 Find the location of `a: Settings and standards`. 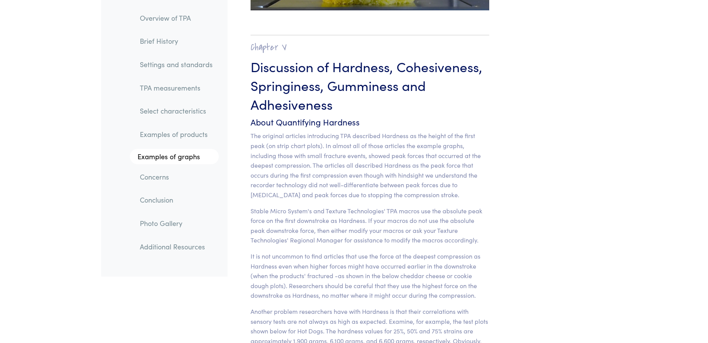

a: Settings and standards is located at coordinates (176, 64).